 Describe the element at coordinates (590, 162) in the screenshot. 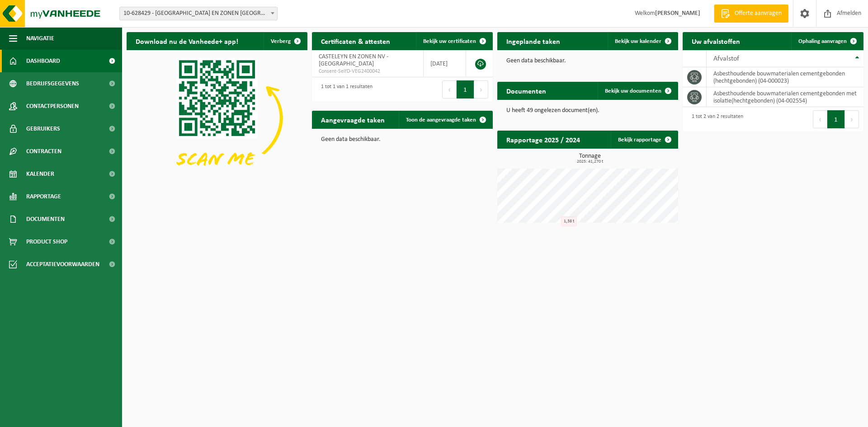

I see `span: 2025: 41,270 t` at that location.